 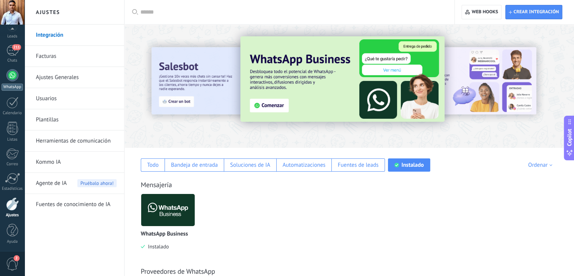 What do you see at coordinates (358, 165) in the screenshot?
I see `div: Fuentes de leads` at bounding box center [358, 165].